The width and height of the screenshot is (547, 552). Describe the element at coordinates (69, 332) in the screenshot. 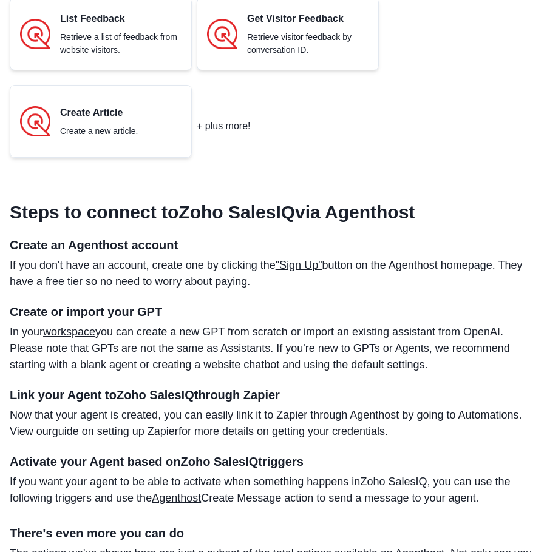

I see `a: workspace` at that location.